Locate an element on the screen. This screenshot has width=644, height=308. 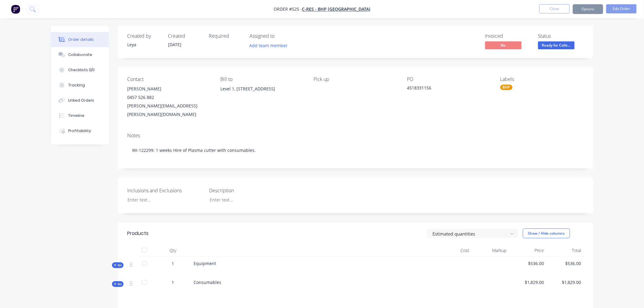
span: Order #525 - is located at coordinates (288, 9).